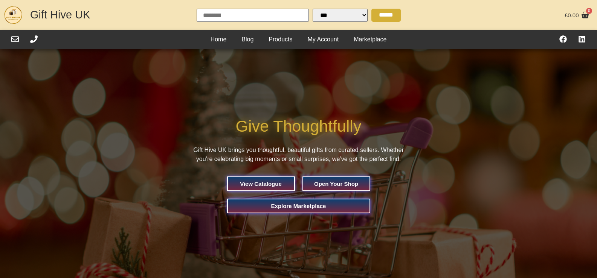  Describe the element at coordinates (280, 40) in the screenshot. I see `a: Products` at that location.